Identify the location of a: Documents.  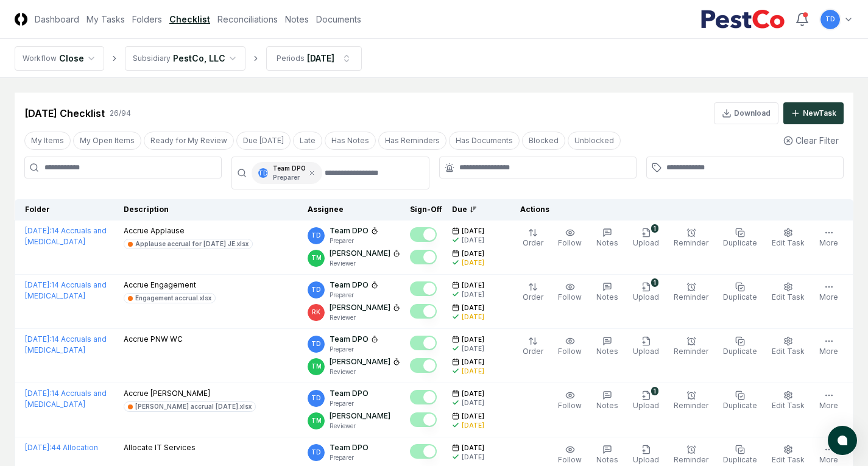
(339, 19).